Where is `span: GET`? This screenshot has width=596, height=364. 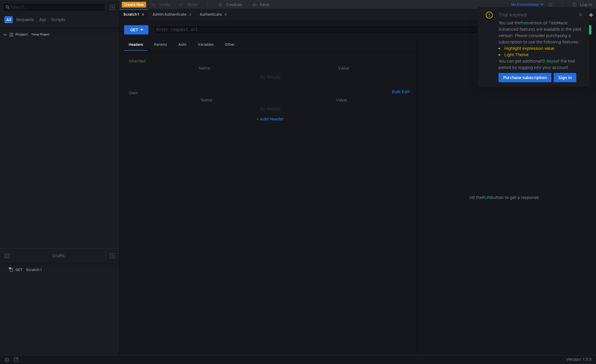
span: GET is located at coordinates (19, 270).